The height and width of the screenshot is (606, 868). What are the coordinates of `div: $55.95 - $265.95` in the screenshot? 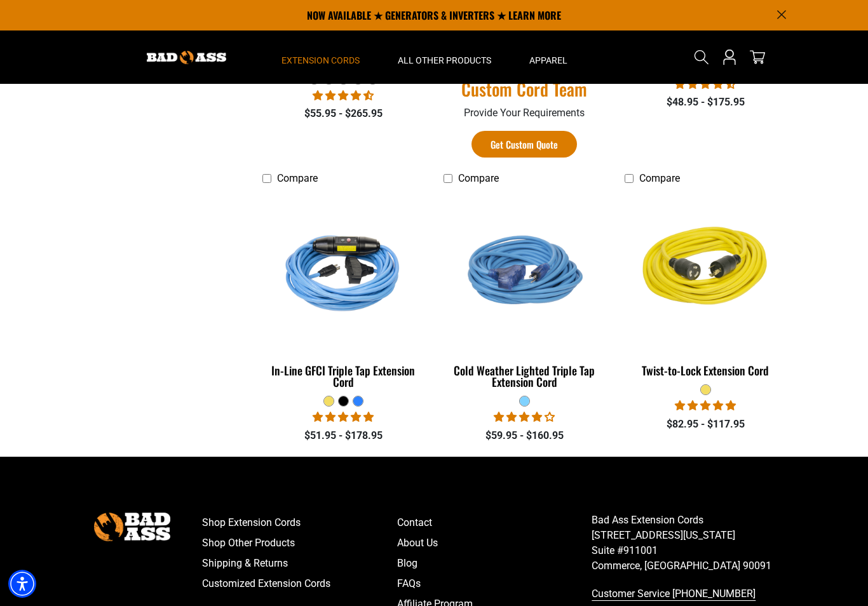 It's located at (343, 114).